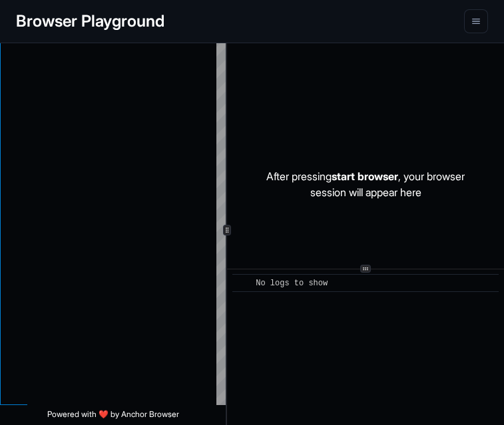 Image resolution: width=504 pixels, height=425 pixels. I want to click on span: start browser, so click(364, 176).